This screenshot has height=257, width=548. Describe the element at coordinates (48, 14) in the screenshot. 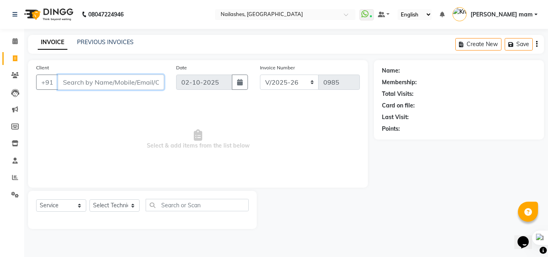

I see `img: logo` at that location.